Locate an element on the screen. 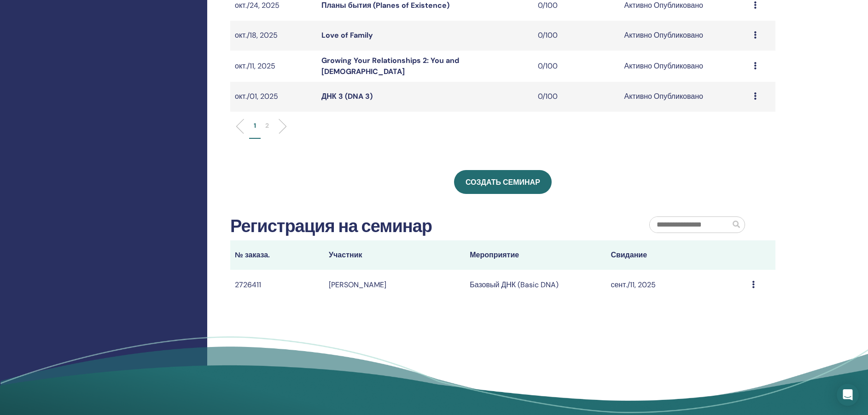 The height and width of the screenshot is (415, 868). td: окт./11, 2025 is located at coordinates (274, 66).